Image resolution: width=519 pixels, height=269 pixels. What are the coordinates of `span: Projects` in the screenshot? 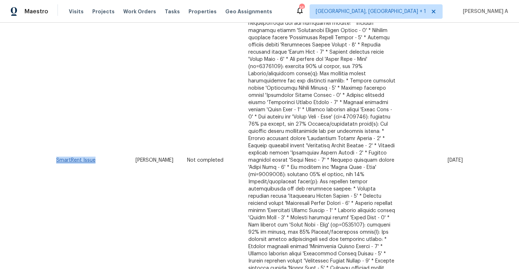 It's located at (103, 12).